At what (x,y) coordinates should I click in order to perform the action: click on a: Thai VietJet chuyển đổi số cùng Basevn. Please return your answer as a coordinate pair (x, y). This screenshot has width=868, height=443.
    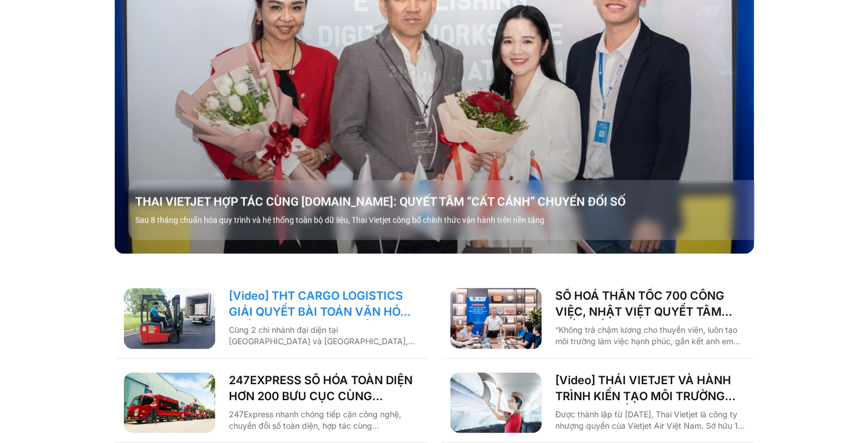
    Looking at the image, I should click on (496, 403).